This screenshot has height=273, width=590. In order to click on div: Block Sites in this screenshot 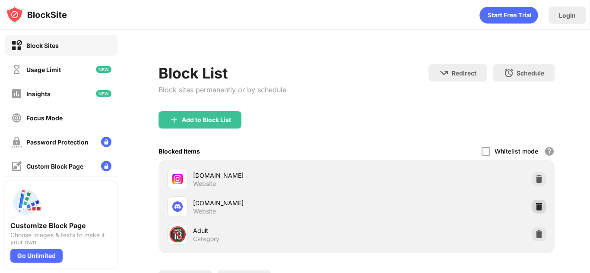, I will do `click(42, 45)`.